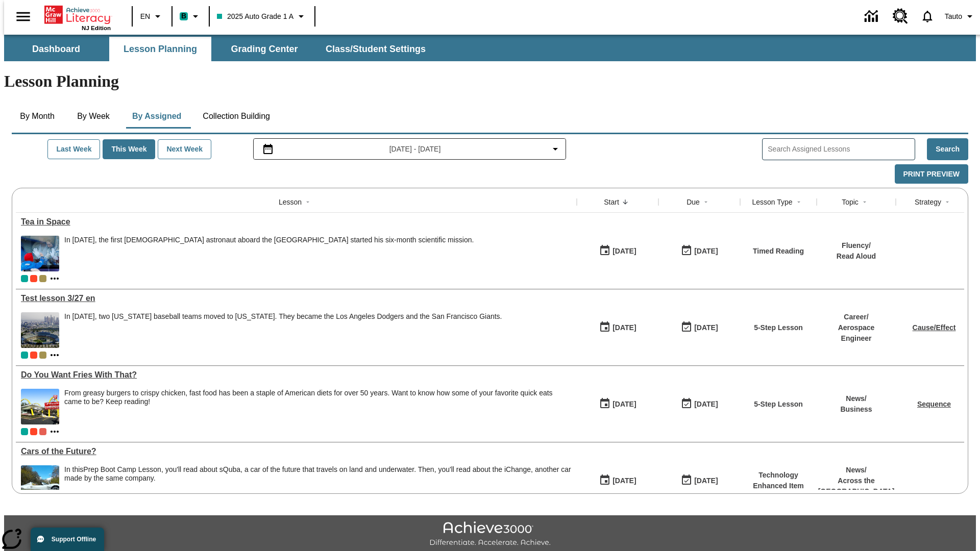 The image size is (980, 551). What do you see at coordinates (96, 28) in the screenshot?
I see `span: NJ Edition` at bounding box center [96, 28].